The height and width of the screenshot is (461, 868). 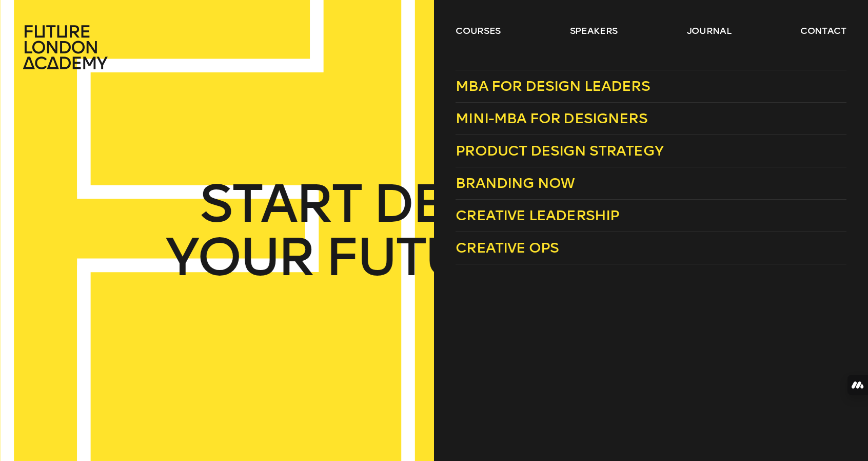 What do you see at coordinates (650, 216) in the screenshot?
I see `a: Creative Leadership` at bounding box center [650, 216].